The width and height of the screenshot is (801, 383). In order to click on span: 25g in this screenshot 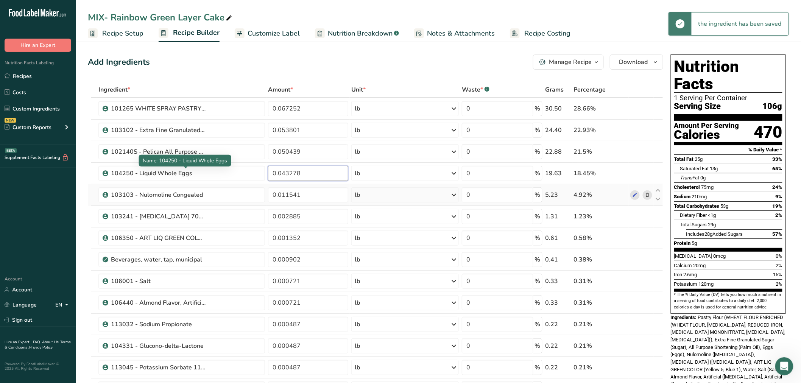, I will do `click(699, 159)`.